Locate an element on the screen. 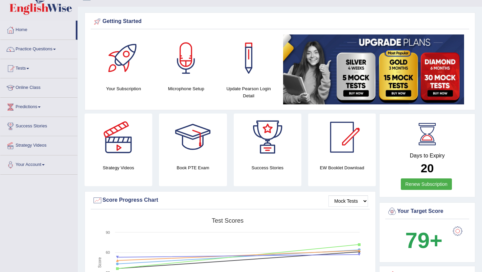  h4: Update Pearson Login Detail is located at coordinates (249, 92).